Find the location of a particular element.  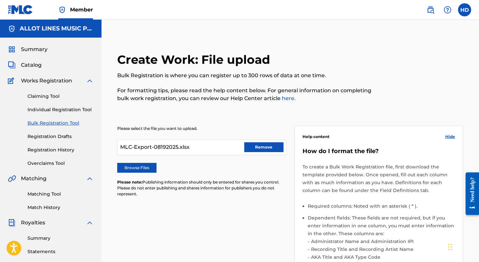

div: User Menu is located at coordinates (465, 10).